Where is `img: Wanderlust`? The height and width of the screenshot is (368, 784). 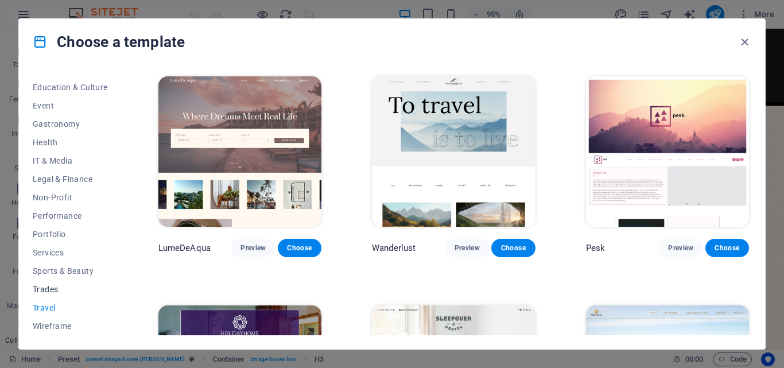 img: Wanderlust is located at coordinates (453, 151).